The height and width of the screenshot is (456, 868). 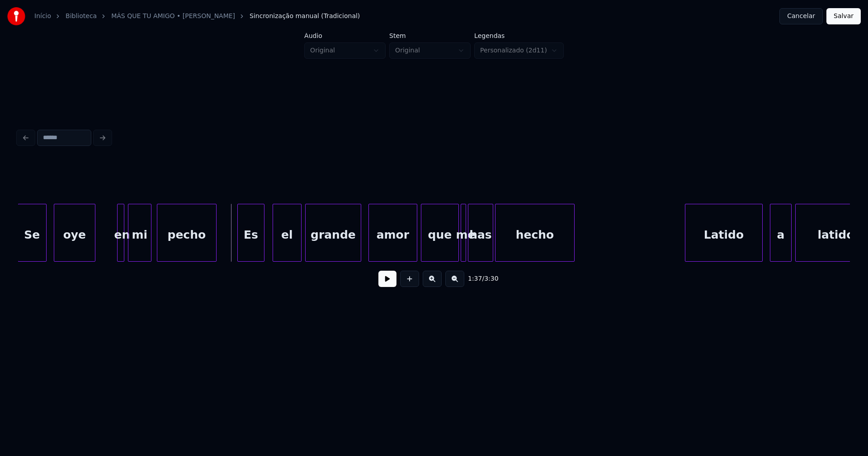 What do you see at coordinates (519, 36) in the screenshot?
I see `label: Legendas` at bounding box center [519, 36].